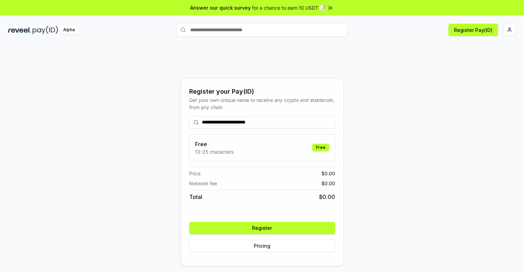 This screenshot has width=524, height=272. What do you see at coordinates (262, 228) in the screenshot?
I see `button: Register` at bounding box center [262, 228].